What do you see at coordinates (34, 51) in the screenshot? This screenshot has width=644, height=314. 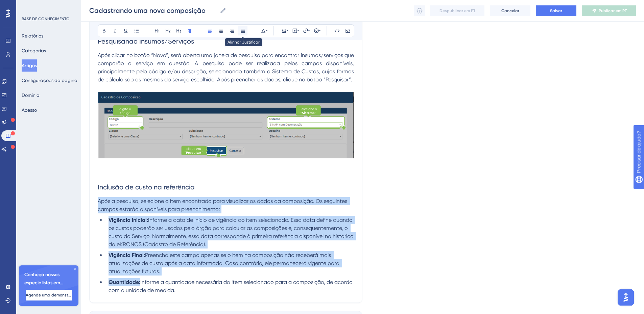 I see `font: Categorias` at bounding box center [34, 51].